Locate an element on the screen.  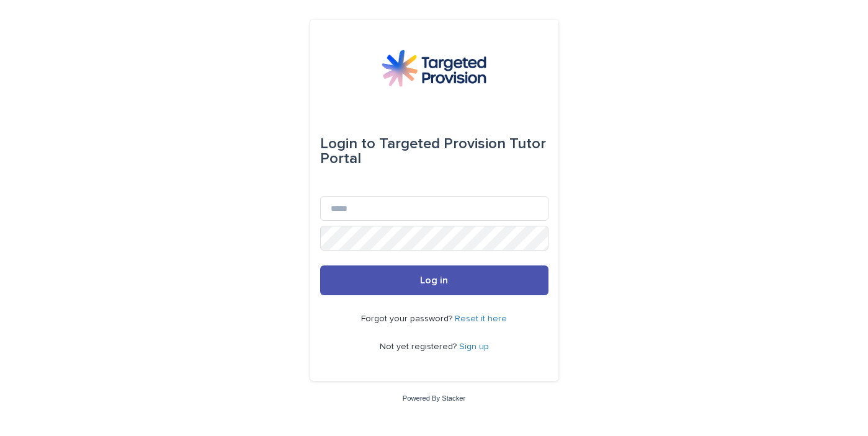
div: Targeted Provision Tutor Portal is located at coordinates (434, 151).